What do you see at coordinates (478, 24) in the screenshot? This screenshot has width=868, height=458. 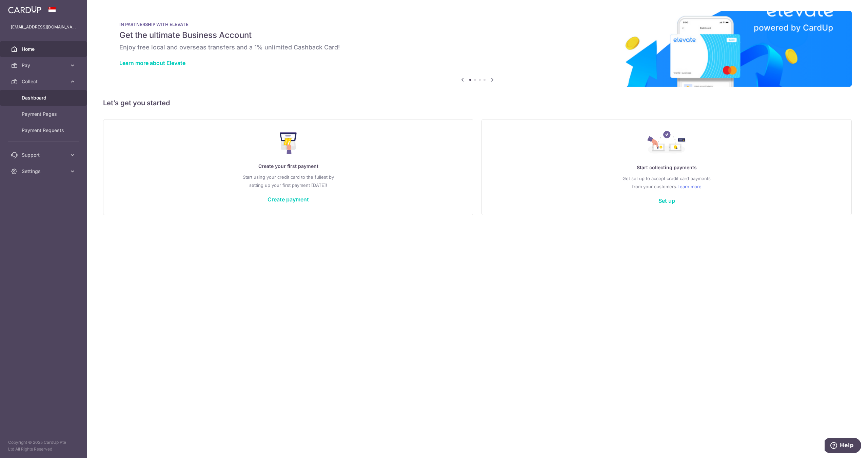 I see `p: IN PARTNERSHIP WITH ELEVATE` at bounding box center [478, 24].